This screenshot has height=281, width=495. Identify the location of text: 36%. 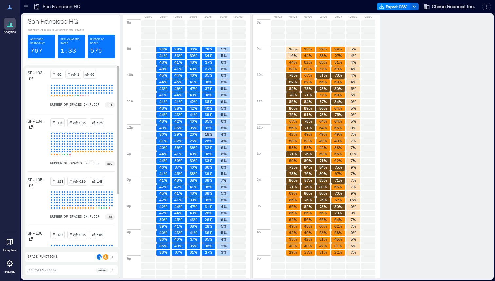
(179, 127).